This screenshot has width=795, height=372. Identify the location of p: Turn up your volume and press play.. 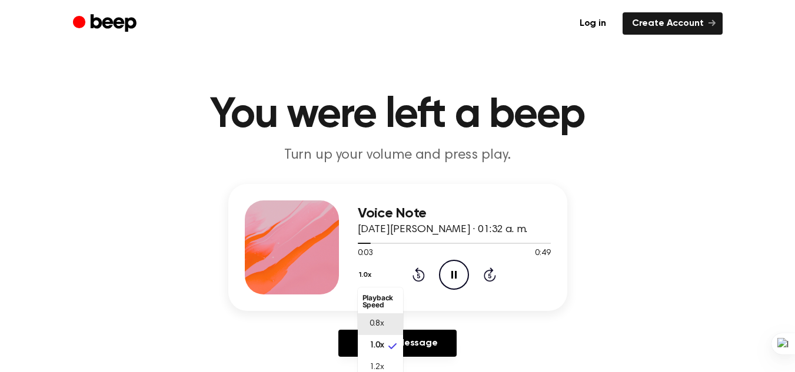
(398, 155).